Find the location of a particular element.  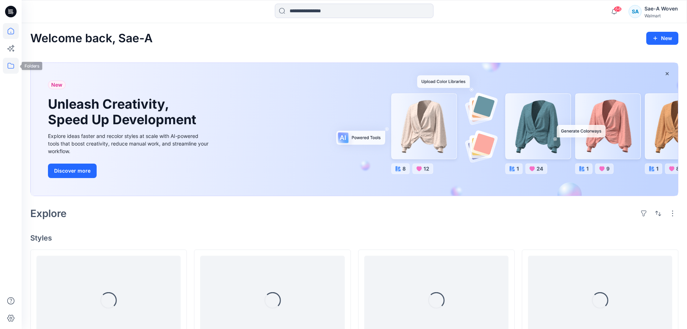

h2: Welcome back, Sae-A is located at coordinates (91, 38).